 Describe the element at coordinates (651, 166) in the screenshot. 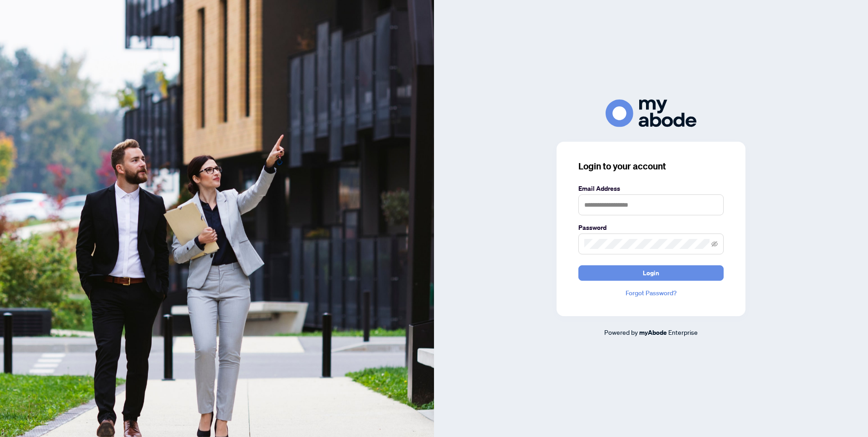

I see `h3: Login to your account` at that location.